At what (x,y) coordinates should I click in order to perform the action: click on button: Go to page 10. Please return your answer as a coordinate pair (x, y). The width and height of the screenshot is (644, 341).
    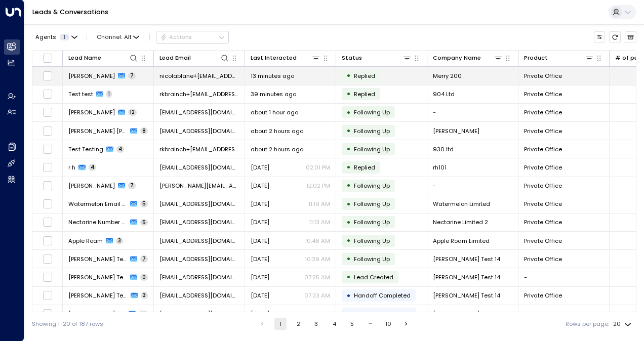
    Looking at the image, I should click on (388, 324).